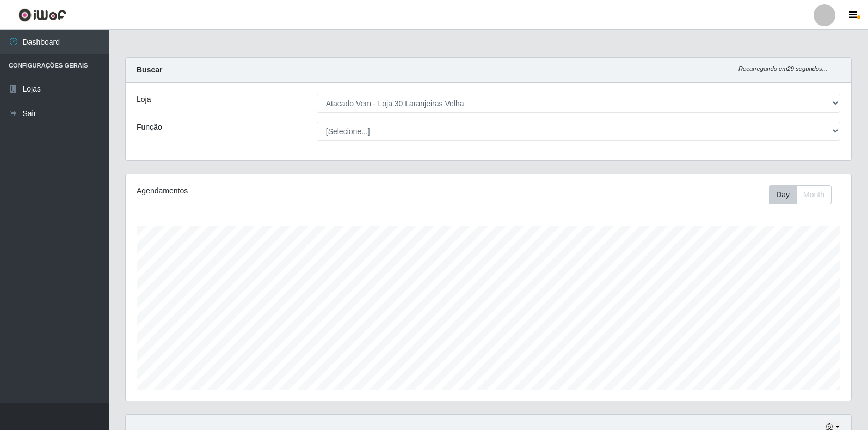  What do you see at coordinates (42, 15) in the screenshot?
I see `img: CoreUI Logo` at bounding box center [42, 15].